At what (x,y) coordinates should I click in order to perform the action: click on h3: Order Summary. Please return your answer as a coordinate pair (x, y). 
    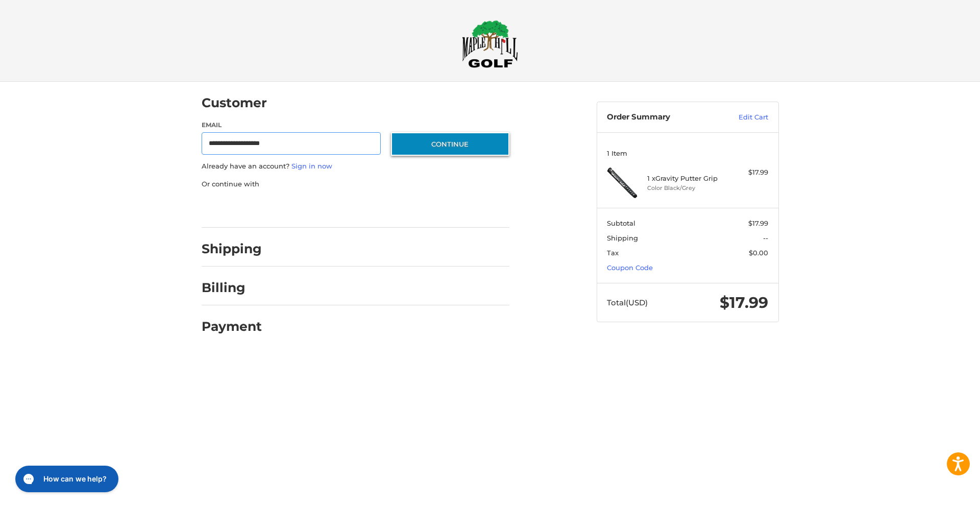
    Looking at the image, I should click on (662, 117).